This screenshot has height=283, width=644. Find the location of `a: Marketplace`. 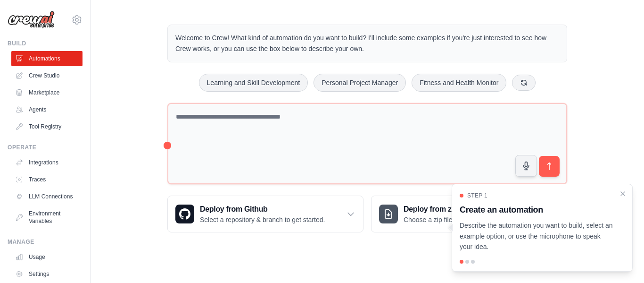

a: Marketplace is located at coordinates (47, 93).